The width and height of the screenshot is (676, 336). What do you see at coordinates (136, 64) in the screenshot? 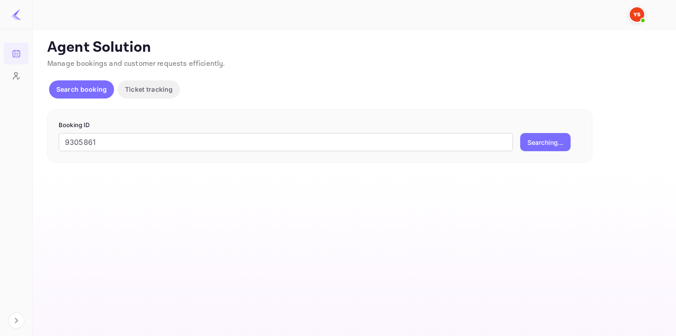
I see `span: Manage bookings and customer requests efficiently.` at bounding box center [136, 64].